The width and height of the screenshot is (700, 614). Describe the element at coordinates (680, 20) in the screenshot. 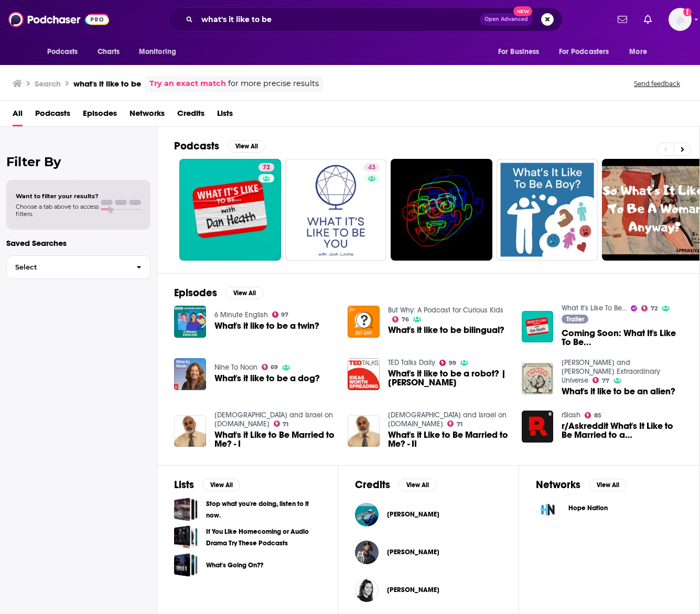

I see `button: Show profile menu` at that location.